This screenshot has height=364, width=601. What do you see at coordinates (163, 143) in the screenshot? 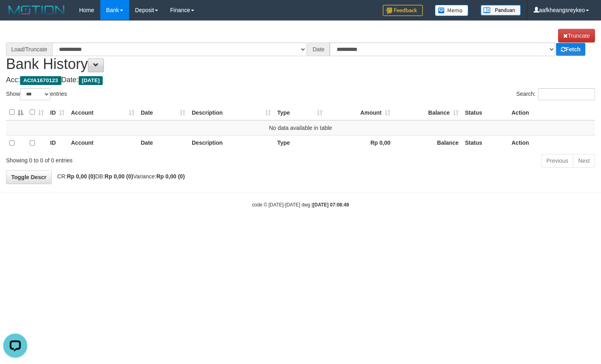
I see `th: Date` at bounding box center [163, 143].